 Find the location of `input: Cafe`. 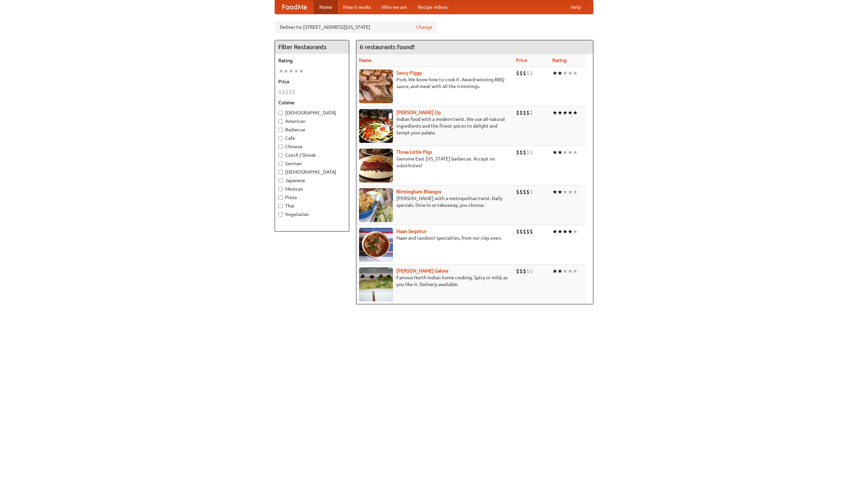

input: Cafe is located at coordinates (280, 138).